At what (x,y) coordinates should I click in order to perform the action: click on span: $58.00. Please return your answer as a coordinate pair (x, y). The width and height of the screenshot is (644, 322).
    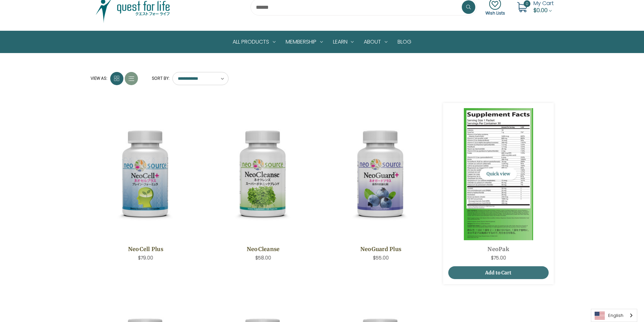
    Looking at the image, I should click on (263, 258).